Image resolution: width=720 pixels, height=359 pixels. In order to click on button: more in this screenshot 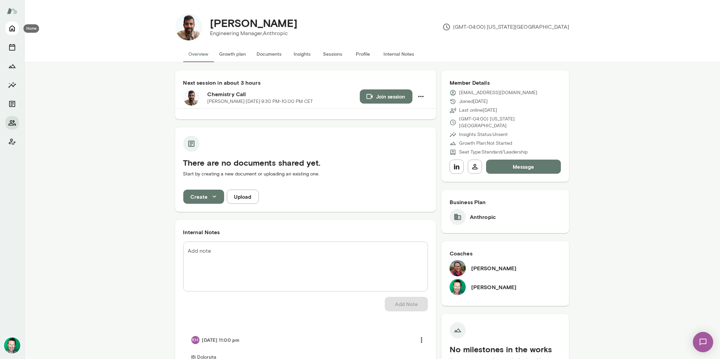, I will do `click(421, 340)`.